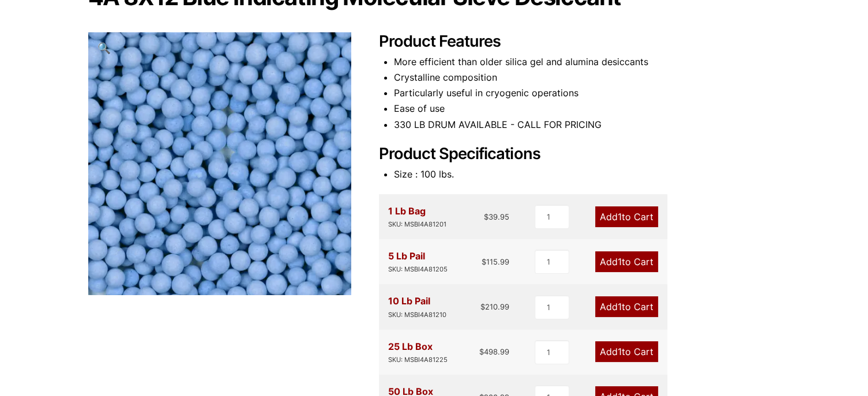 The image size is (868, 396). I want to click on li: Crystalline composition, so click(587, 77).